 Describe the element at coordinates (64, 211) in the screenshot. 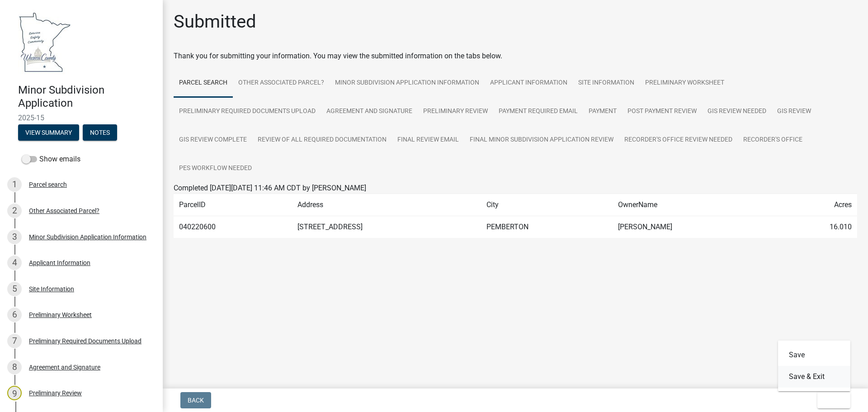

I see `div: Other Associated Parcel?` at that location.